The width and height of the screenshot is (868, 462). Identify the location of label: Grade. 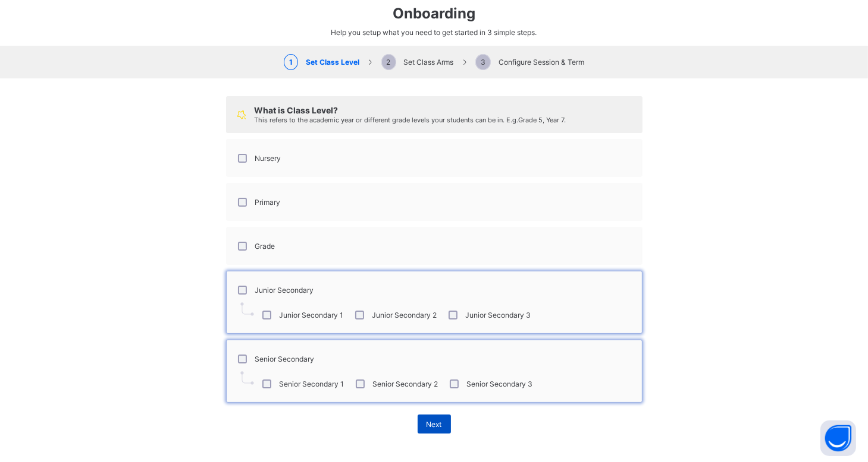
(265, 246).